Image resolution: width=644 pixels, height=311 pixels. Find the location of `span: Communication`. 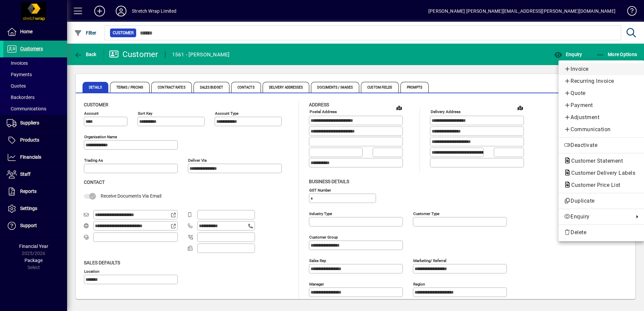

span: Communication is located at coordinates (601, 130).